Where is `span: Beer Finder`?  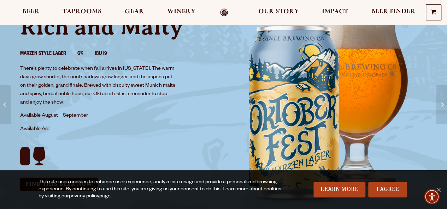 span: Beer Finder is located at coordinates (393, 12).